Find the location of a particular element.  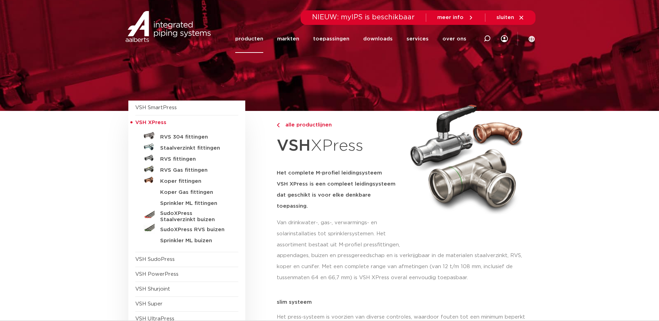

a: Sprinkler ML buizen is located at coordinates (187, 240).